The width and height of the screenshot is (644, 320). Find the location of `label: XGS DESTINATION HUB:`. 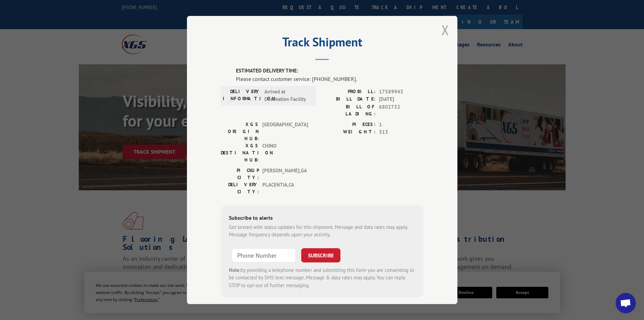

label: XGS DESTINATION HUB: is located at coordinates (240, 153).